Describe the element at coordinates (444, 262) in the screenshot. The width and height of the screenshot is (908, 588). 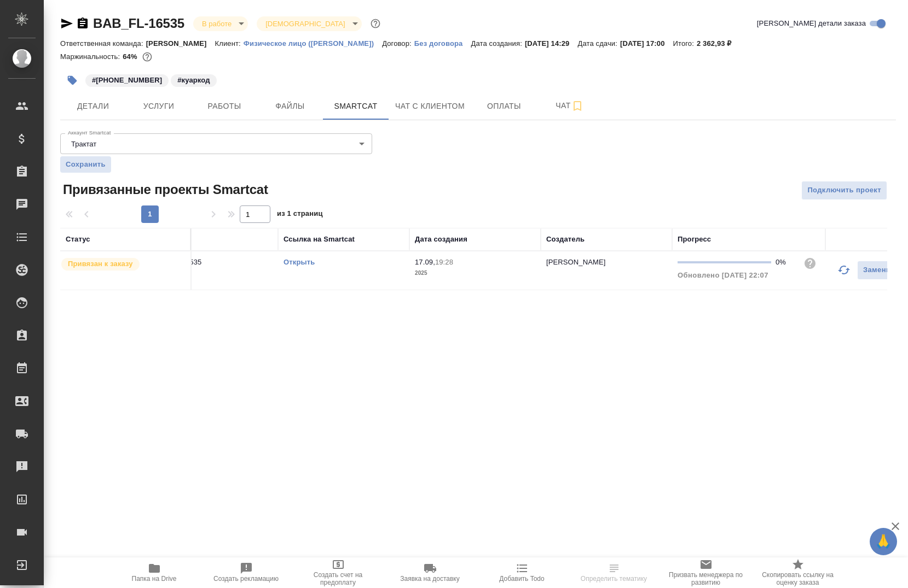
I see `p: 19:28` at that location.